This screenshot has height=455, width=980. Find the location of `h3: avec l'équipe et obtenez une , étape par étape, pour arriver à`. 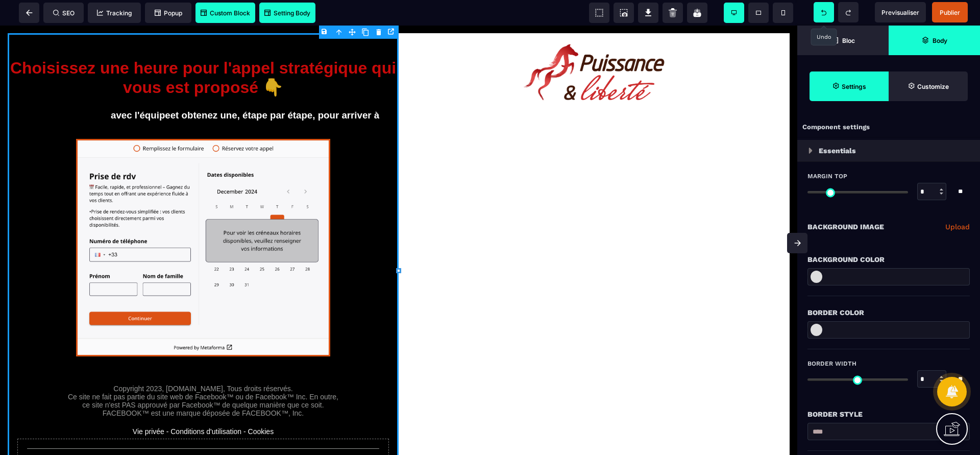

h3: avec l'équipe et obtenez une , étape par étape, pour arriver à is located at coordinates (203, 90).